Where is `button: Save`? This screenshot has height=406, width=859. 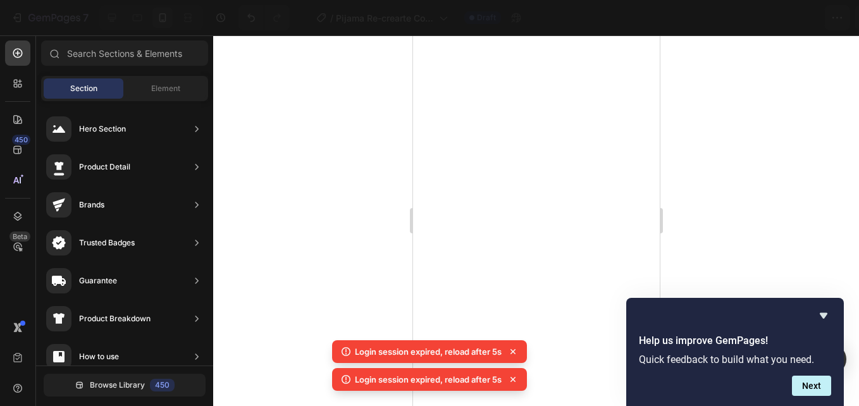
button: Save is located at coordinates (749, 18).